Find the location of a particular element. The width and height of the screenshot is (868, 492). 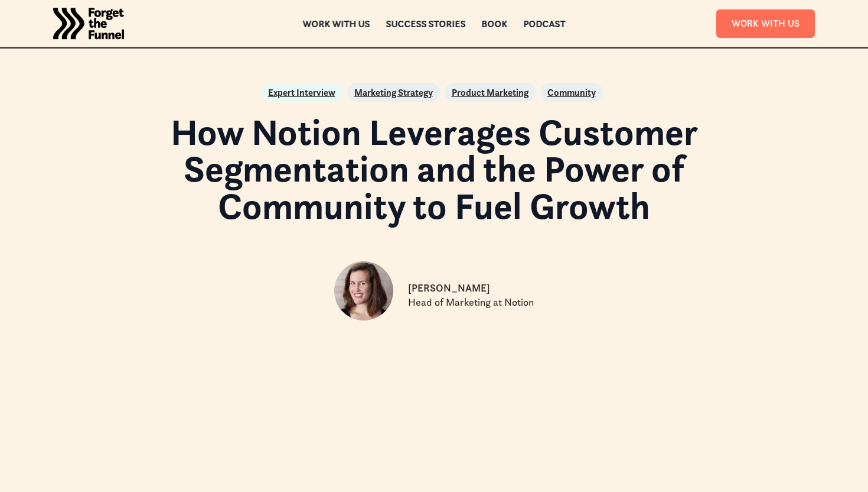

div: Success Stories is located at coordinates (426, 24).